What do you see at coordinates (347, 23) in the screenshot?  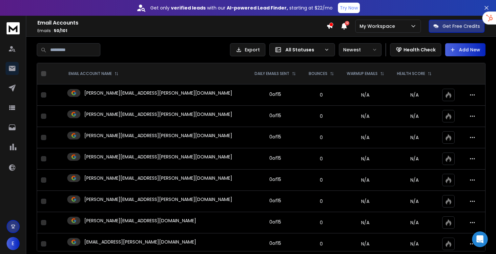 I see `span: 12` at bounding box center [347, 23].